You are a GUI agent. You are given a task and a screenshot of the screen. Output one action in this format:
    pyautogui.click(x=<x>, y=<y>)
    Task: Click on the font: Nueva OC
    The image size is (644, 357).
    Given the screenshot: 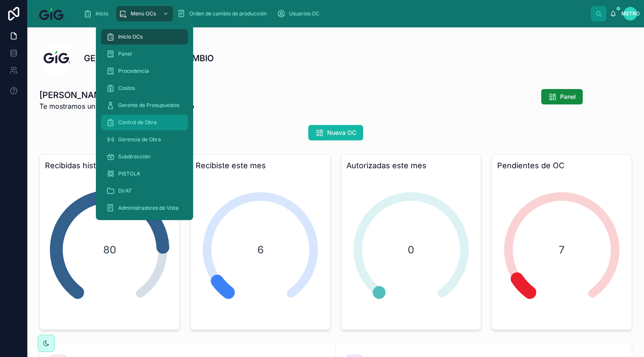 What is the action you would take?
    pyautogui.click(x=342, y=132)
    